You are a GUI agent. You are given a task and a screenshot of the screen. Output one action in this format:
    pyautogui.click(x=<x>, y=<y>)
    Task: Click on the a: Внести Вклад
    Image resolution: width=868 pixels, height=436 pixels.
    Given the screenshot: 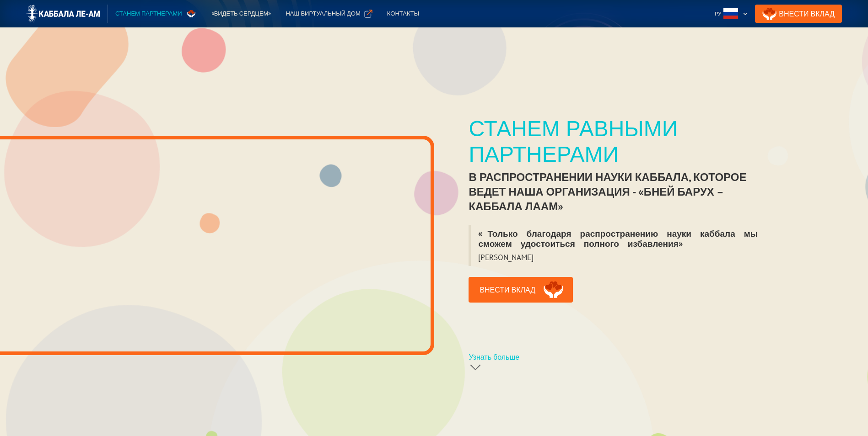 What is the action you would take?
    pyautogui.click(x=798, y=14)
    